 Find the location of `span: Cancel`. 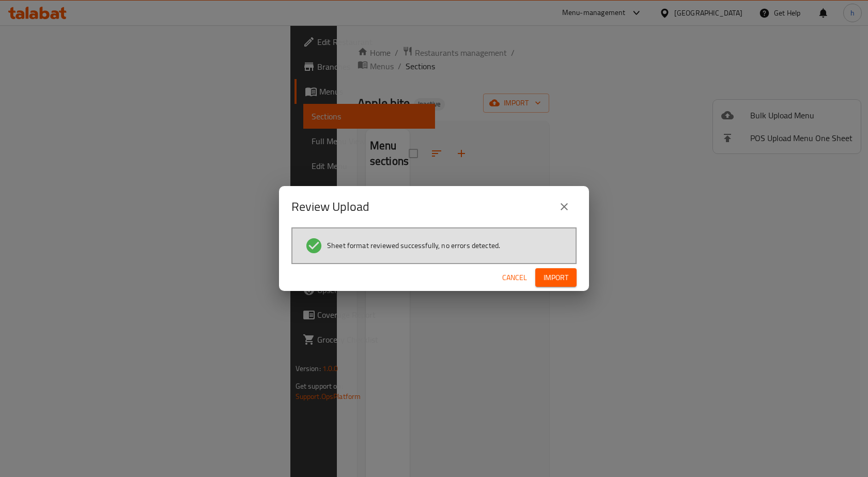

span: Cancel is located at coordinates (515, 278).